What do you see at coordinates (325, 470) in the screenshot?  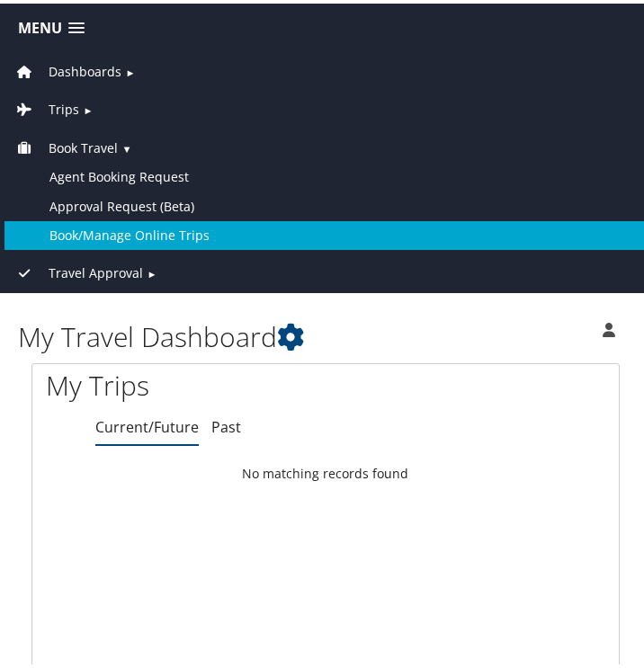 I see `td: No matching records found` at bounding box center [325, 470].